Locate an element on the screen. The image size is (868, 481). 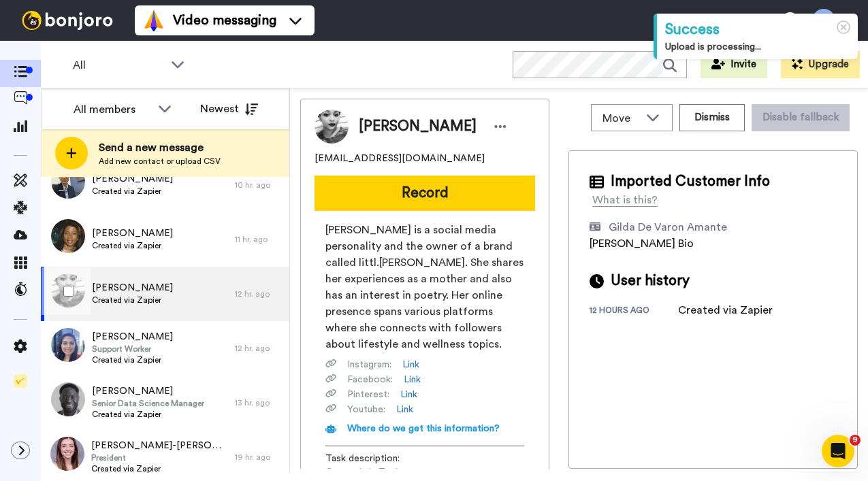
span: Task description : is located at coordinates (373, 458).